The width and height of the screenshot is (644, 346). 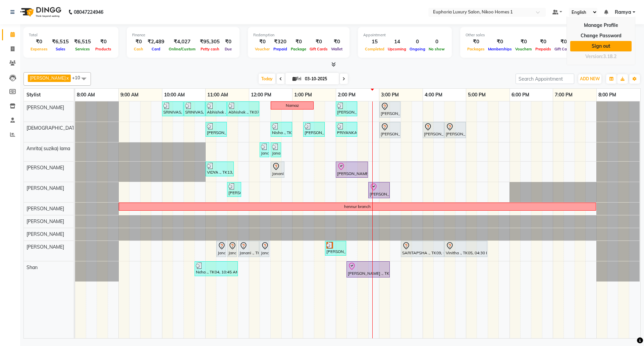 I want to click on div: 15, so click(x=375, y=42).